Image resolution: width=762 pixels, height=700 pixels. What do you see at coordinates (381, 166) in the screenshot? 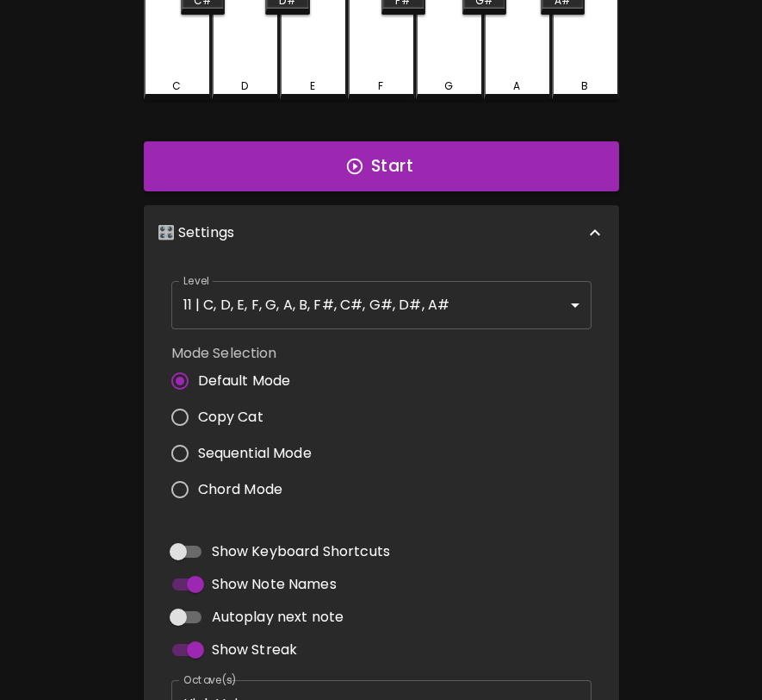
I see `button: Start` at bounding box center [381, 166].